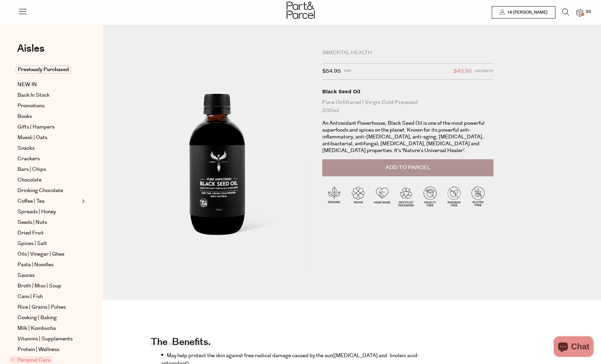  Describe the element at coordinates (49, 180) in the screenshot. I see `a: Chocolate` at that location.